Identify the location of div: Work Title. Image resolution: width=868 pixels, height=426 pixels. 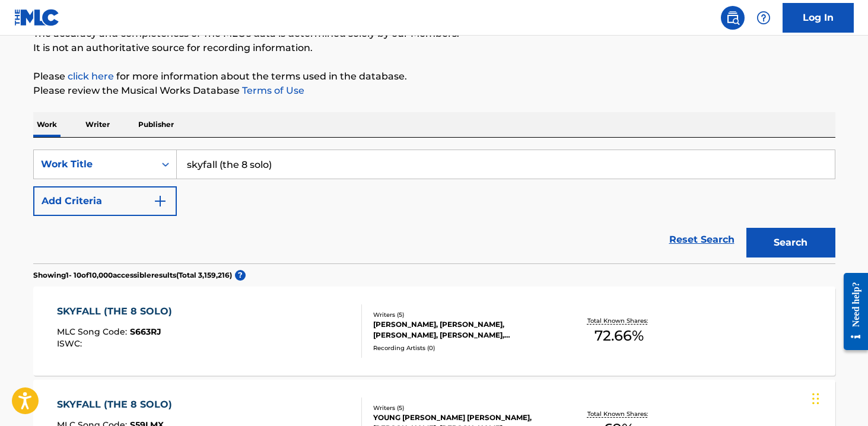
(94, 164).